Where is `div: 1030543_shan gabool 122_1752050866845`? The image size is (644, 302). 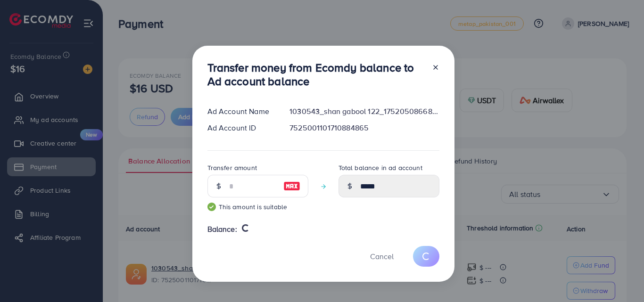 div: 1030543_shan gabool 122_1752050866845 is located at coordinates (364, 111).